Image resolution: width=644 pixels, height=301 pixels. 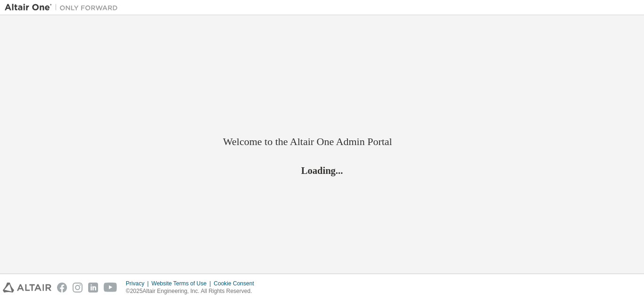 What do you see at coordinates (27, 287) in the screenshot?
I see `img: altair_logo.svg` at bounding box center [27, 287].